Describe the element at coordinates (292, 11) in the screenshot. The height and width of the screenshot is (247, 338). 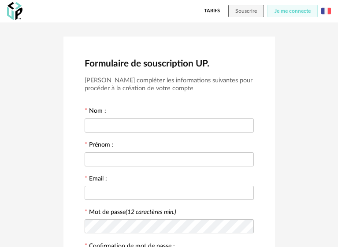
I see `span: Je me connecte` at that location.